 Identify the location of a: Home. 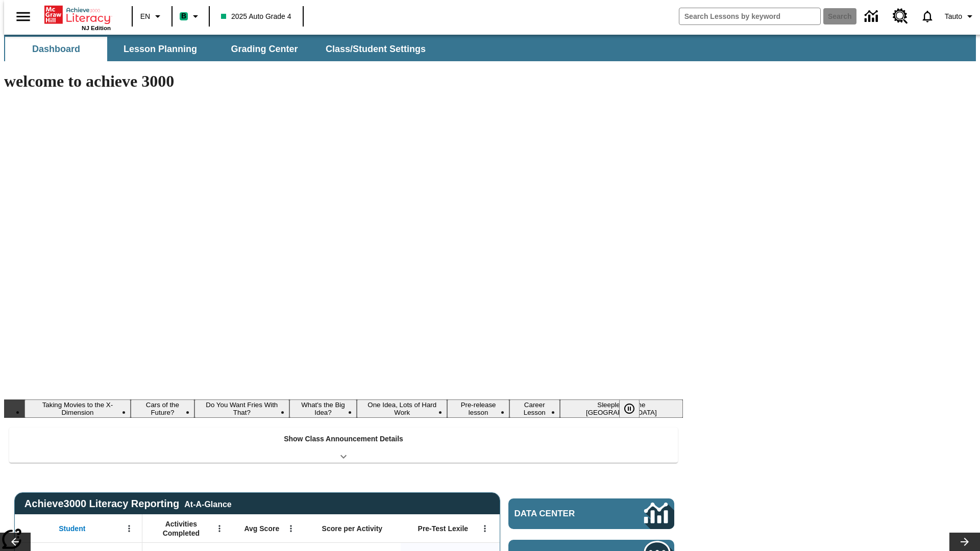
(78, 15).